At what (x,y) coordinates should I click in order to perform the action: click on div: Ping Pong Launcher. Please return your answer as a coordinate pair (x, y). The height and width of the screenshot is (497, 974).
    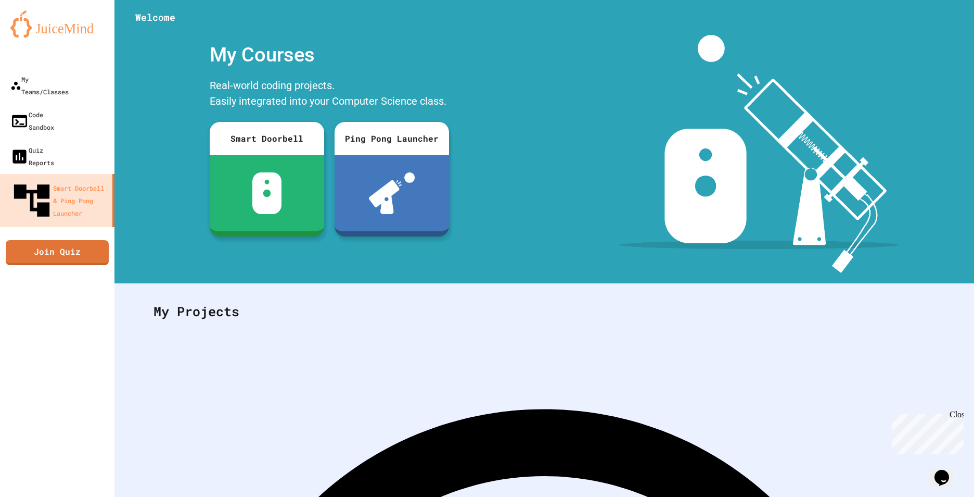
    Looking at the image, I should click on (392, 138).